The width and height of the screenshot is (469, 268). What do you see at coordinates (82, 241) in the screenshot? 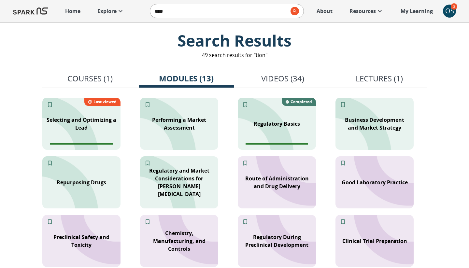
I see `p: Preclinical Safety and Toxicity` at bounding box center [82, 241].